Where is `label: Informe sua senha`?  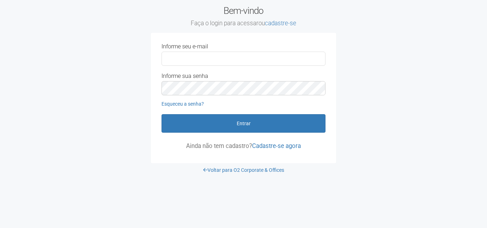 label: Informe sua senha is located at coordinates (185, 76).